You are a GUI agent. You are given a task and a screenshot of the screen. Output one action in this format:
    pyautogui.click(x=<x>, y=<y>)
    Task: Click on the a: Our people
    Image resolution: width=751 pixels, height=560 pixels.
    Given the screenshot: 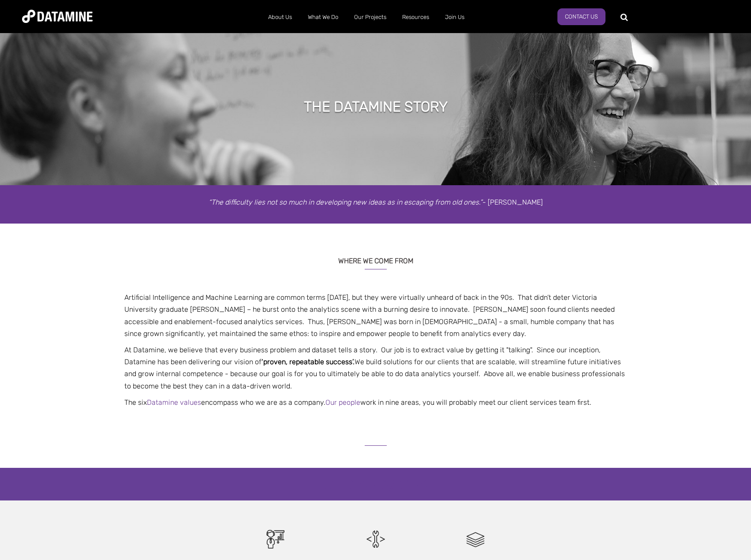 What is the action you would take?
    pyautogui.click(x=343, y=402)
    